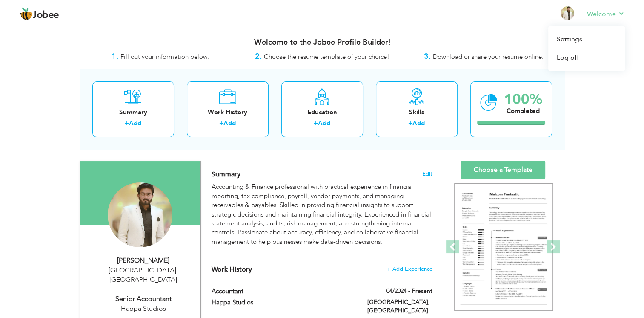  Describe the element at coordinates (322, 214) in the screenshot. I see `div: Accounting & Finance professional with practical experience in financial reporting, tax complianc...` at that location.